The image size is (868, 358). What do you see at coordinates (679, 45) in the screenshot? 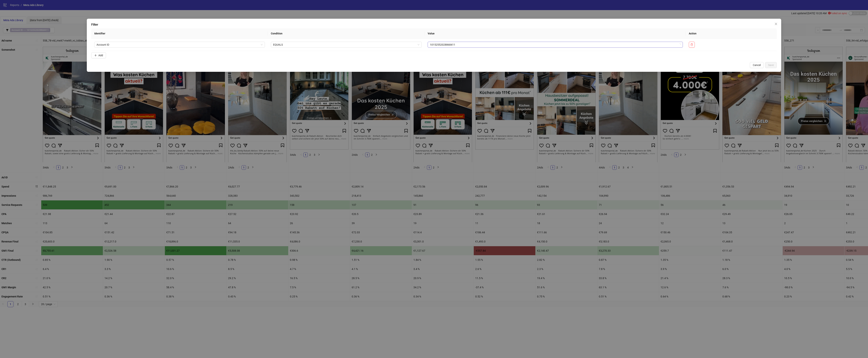
I see `span: loading` at bounding box center [679, 45].